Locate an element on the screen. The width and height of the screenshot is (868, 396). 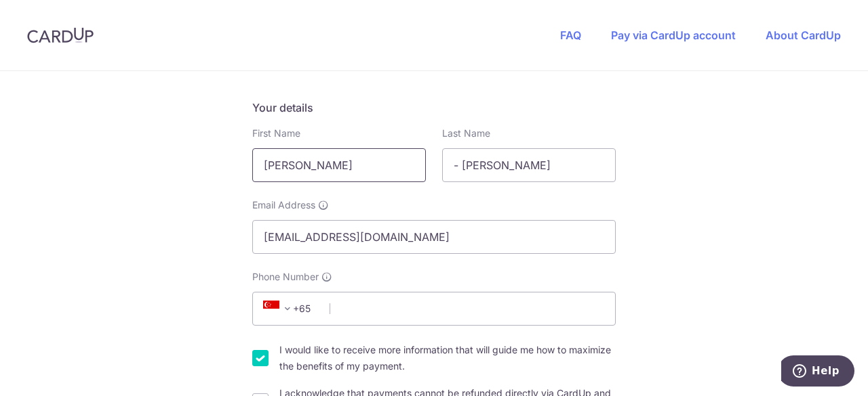
label: First Name is located at coordinates (276, 134).